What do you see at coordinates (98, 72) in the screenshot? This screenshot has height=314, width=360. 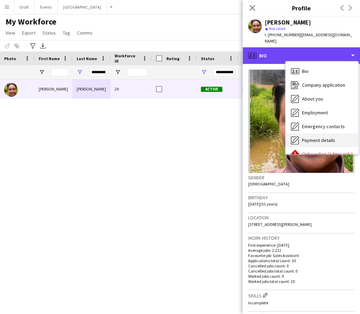 I see `input: Last Name Filter Input` at bounding box center [98, 72].